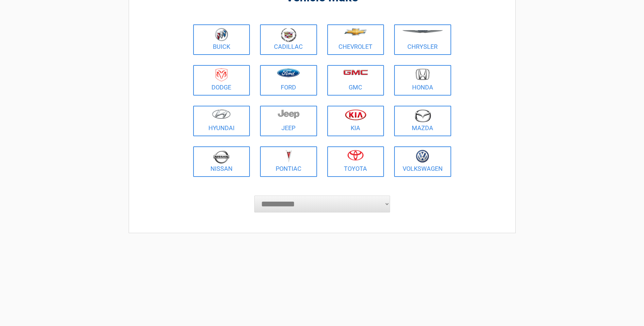  What do you see at coordinates (289, 35) in the screenshot?
I see `img: cadillac` at bounding box center [289, 35].